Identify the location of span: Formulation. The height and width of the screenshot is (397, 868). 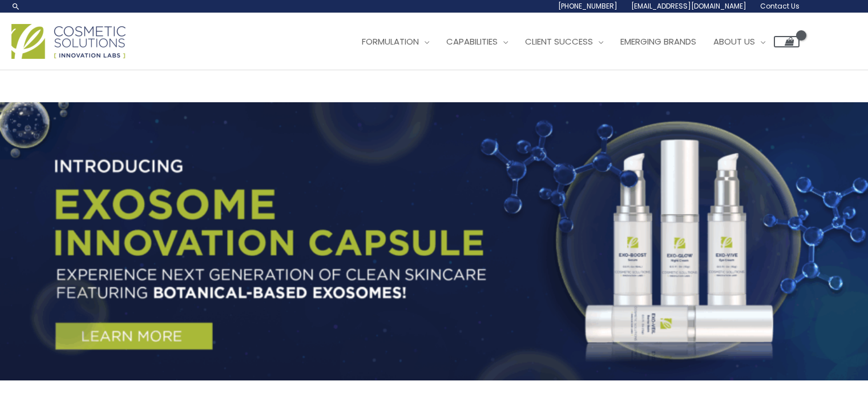
(390, 41).